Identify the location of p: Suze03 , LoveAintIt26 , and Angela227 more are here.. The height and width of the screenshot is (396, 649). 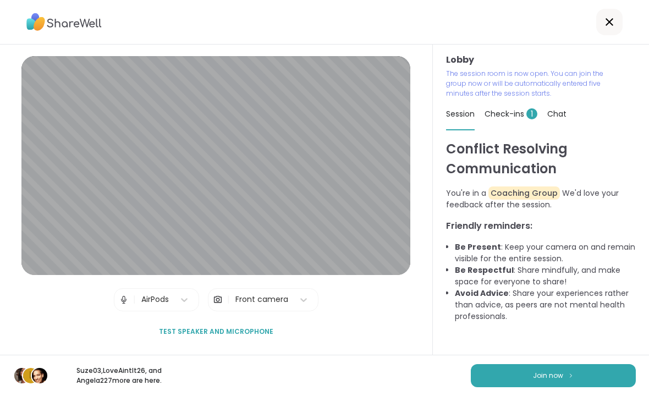
(119, 376).